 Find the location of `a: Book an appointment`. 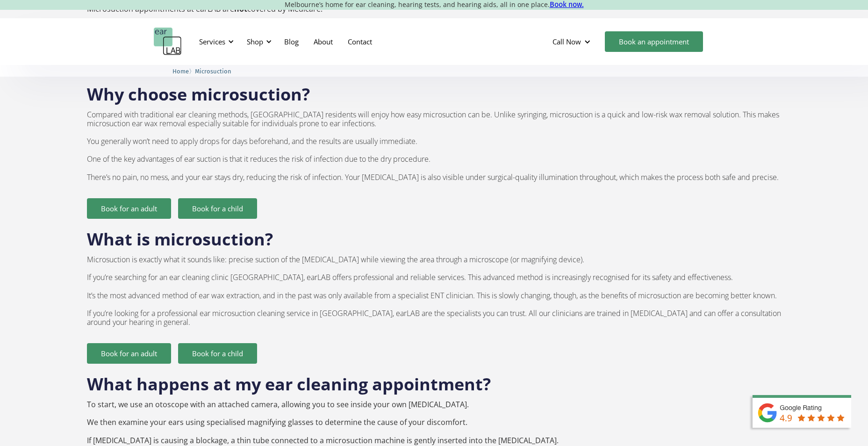

a: Book an appointment is located at coordinates (654, 42).